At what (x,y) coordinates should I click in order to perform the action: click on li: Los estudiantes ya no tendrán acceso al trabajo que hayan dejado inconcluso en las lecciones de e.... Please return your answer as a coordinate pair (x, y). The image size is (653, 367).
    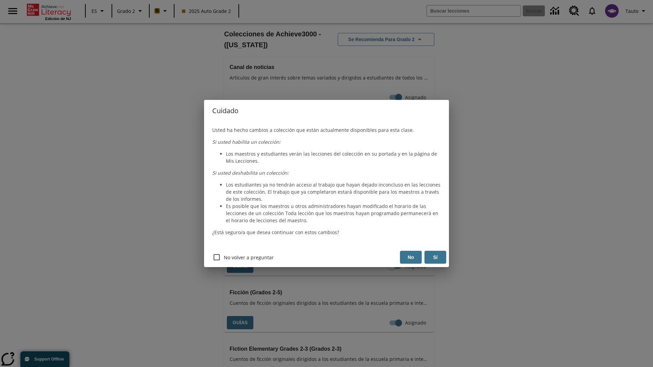
    Looking at the image, I should click on (333, 192).